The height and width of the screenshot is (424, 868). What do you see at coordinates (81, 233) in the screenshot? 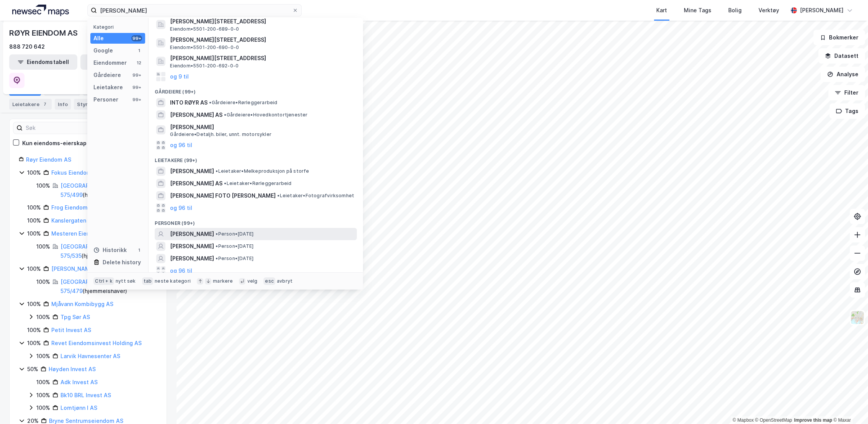
I see `a: Mesteren Eiendom AS` at bounding box center [81, 233].